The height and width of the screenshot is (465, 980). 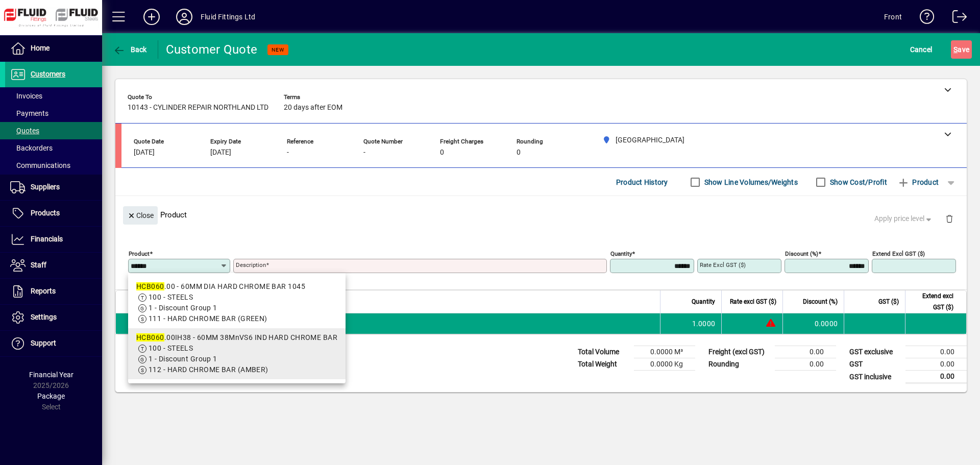 I want to click on button: Product History, so click(x=643, y=183).